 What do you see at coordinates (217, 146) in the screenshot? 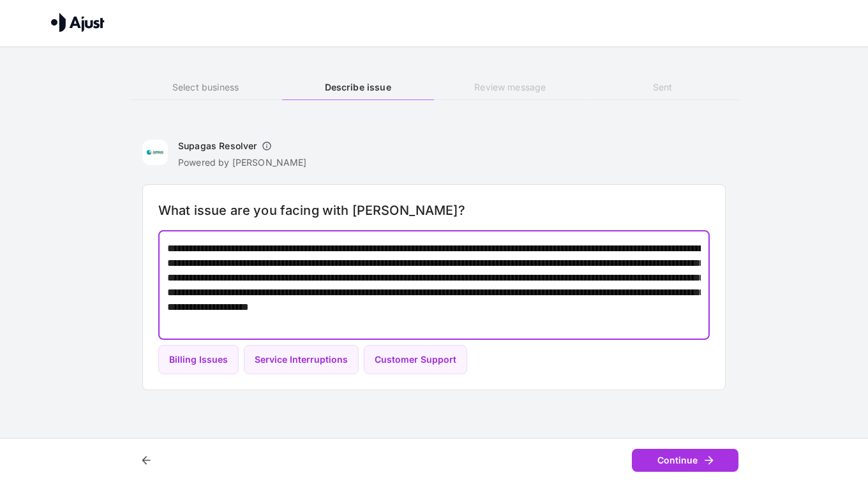
I see `h6: Supagas Resolver` at bounding box center [217, 146].